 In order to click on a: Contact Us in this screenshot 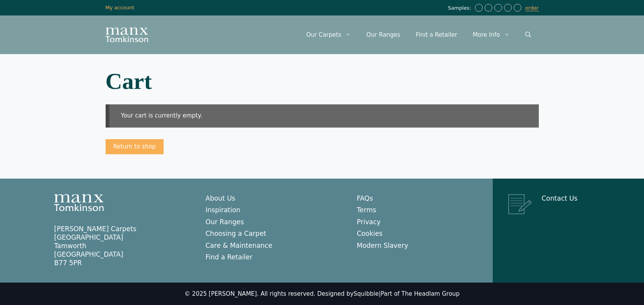, I will do `click(559, 198)`.